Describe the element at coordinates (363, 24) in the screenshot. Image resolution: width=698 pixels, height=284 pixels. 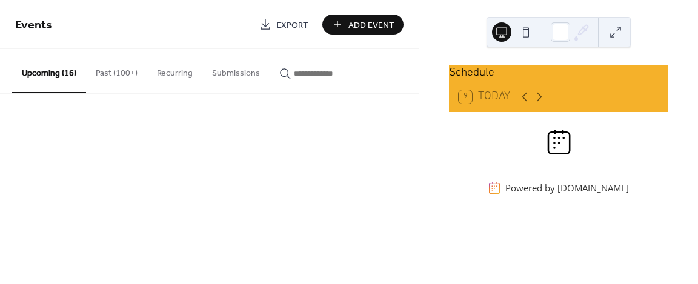
I see `button: Add Event` at that location.